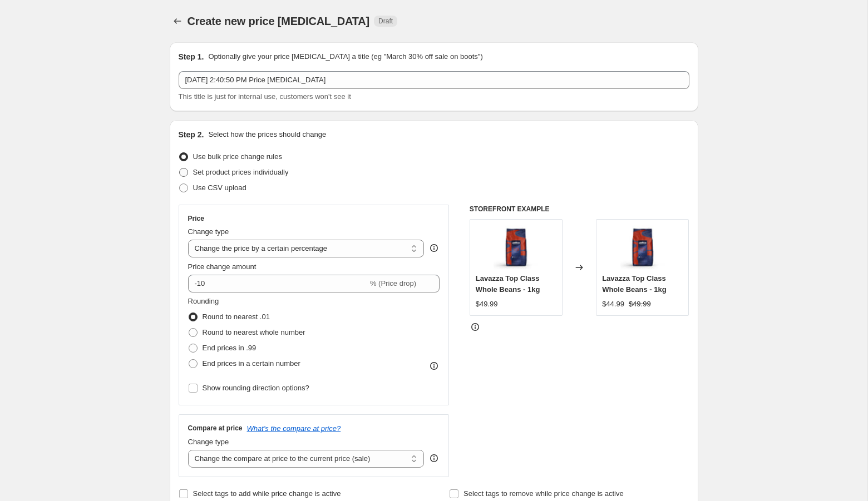 The width and height of the screenshot is (868, 501). I want to click on h2: Step 1., so click(191, 57).